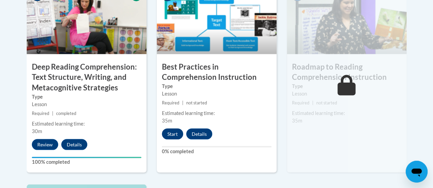  I want to click on h3: Best Practices in Comprehension Instruction, so click(216, 72).